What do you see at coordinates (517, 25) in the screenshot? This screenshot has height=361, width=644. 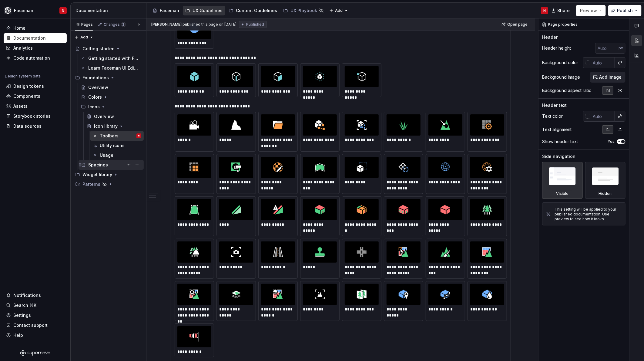 I see `span: Open page` at bounding box center [517, 25].